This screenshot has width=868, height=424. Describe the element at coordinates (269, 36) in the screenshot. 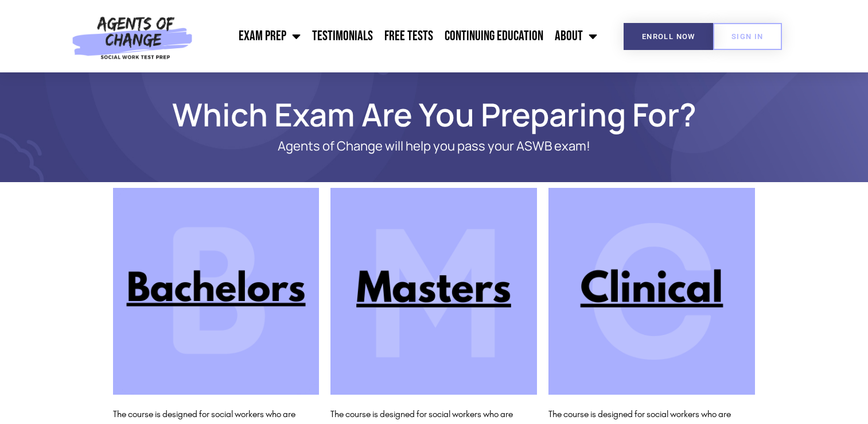

I see `a: Exam Prep` at that location.